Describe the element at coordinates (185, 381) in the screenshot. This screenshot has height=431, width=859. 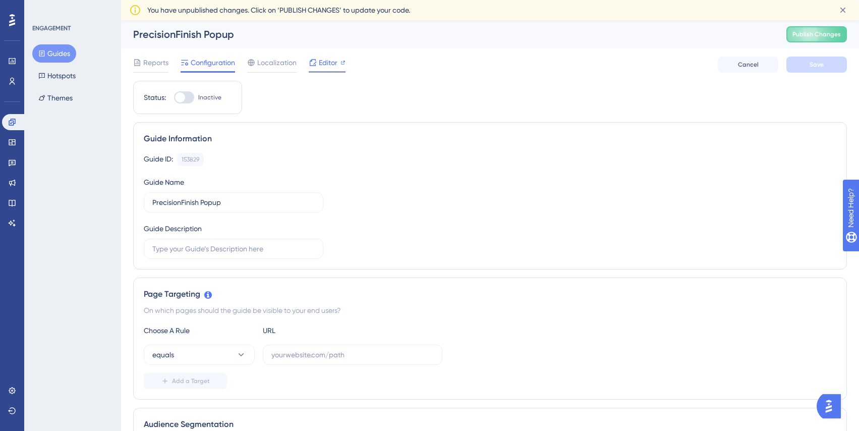
I see `button: Add a Target` at that location.